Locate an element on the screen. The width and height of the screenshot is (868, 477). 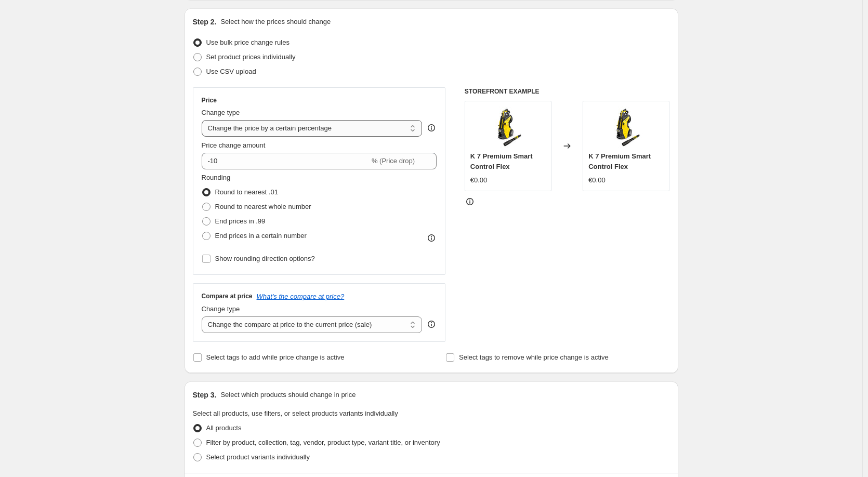
span: Select product variants individually is located at coordinates (258, 457).